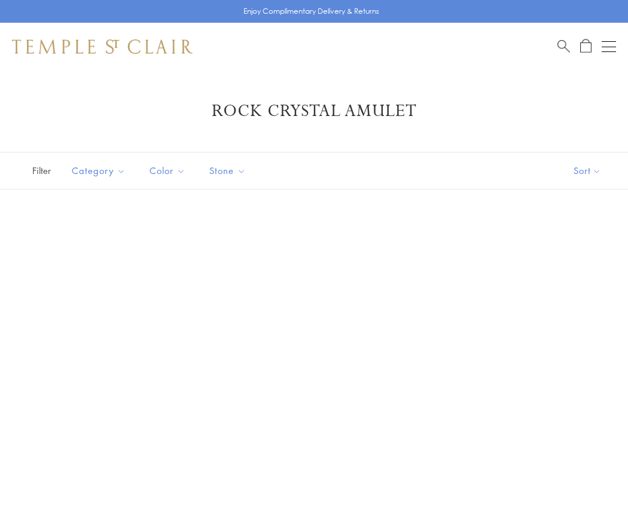 The height and width of the screenshot is (531, 628). What do you see at coordinates (588, 171) in the screenshot?
I see `button: Show sort by` at bounding box center [588, 171].